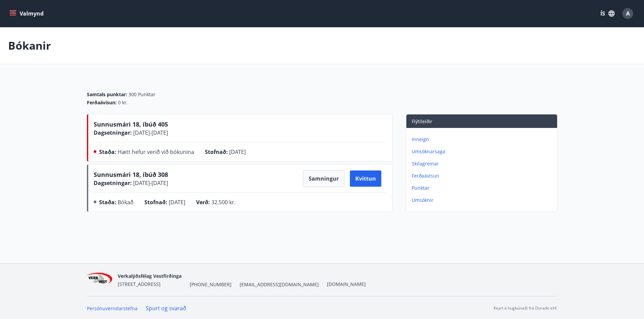 This screenshot has width=644, height=319. Describe the element at coordinates (483, 200) in the screenshot. I see `p: Umsóknir` at that location.